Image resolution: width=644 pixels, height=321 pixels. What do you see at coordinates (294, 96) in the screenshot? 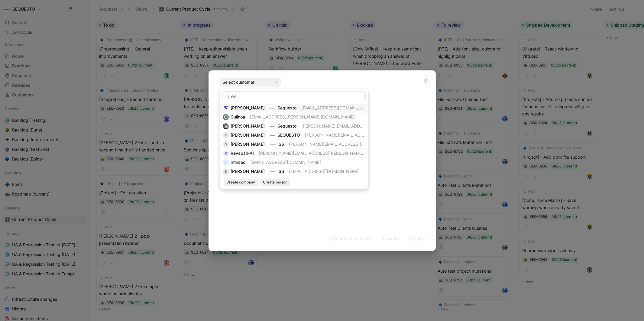
I see `input: Search...` at bounding box center [294, 96].